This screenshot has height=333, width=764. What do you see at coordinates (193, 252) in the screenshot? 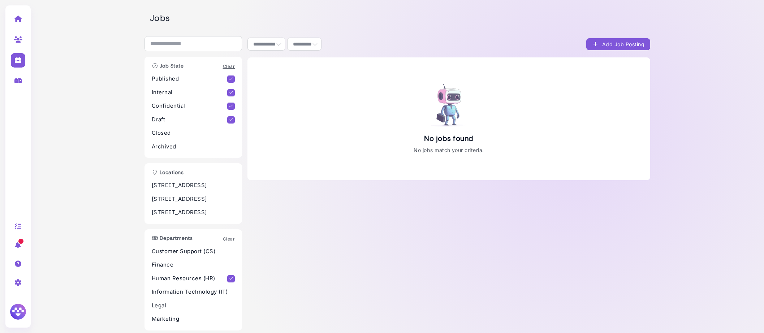
I see `p: Customer Support (CS)` at bounding box center [193, 252].